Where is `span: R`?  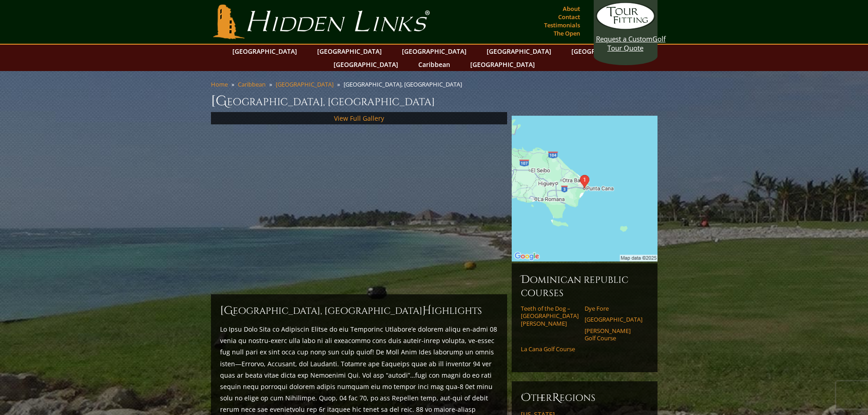
span: R is located at coordinates (556, 398).